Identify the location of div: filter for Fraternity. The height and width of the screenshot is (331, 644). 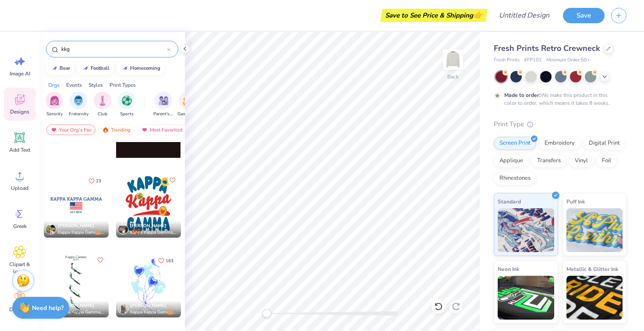
(78, 105).